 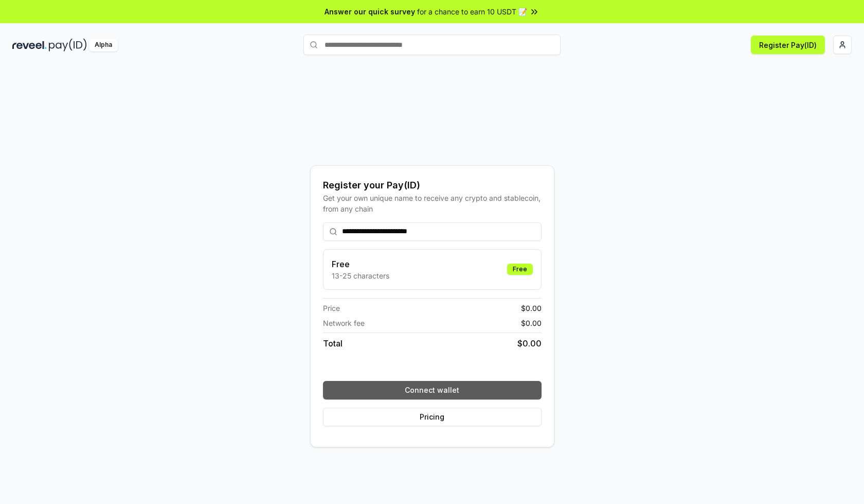 I want to click on div: Free, so click(x=520, y=269).